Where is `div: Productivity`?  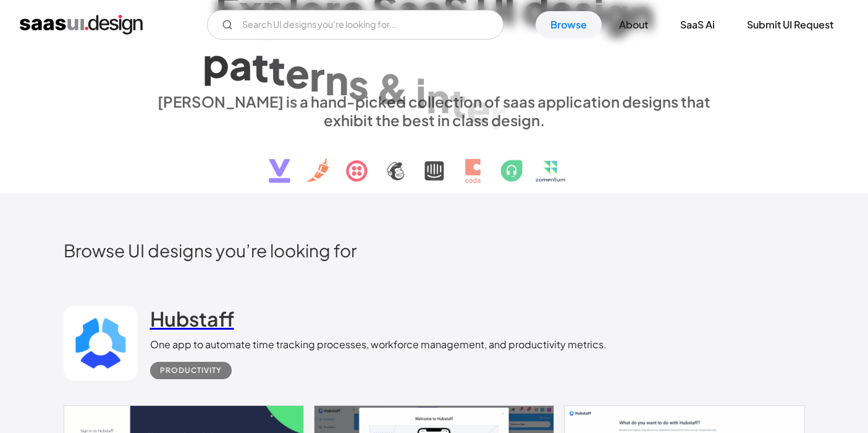 div: Productivity is located at coordinates (191, 370).